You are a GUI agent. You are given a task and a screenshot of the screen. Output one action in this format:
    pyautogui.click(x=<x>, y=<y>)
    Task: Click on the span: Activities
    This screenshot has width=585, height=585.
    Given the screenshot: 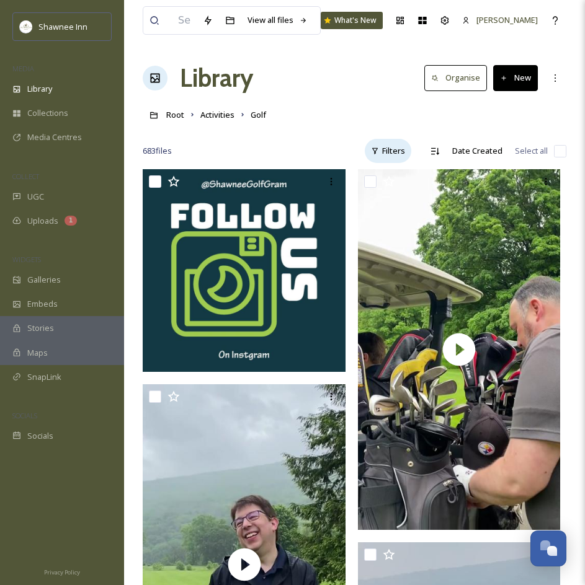 What is the action you would take?
    pyautogui.click(x=217, y=115)
    